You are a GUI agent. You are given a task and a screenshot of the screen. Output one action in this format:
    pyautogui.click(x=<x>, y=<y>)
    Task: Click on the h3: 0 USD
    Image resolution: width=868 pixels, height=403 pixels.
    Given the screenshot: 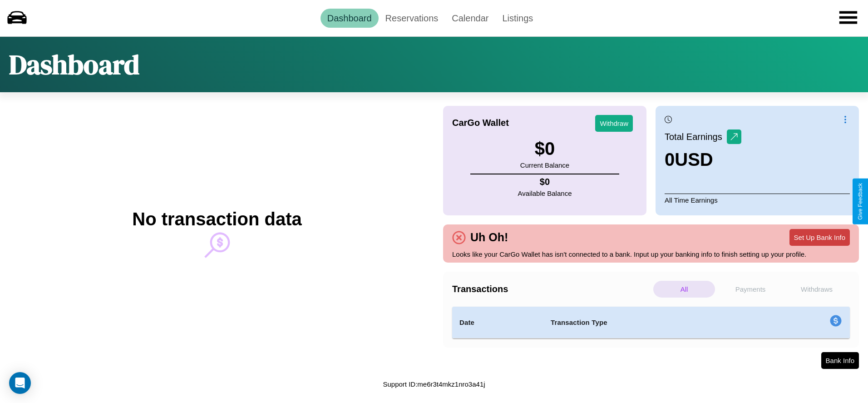 What is the action you would take?
    pyautogui.click(x=703, y=159)
    